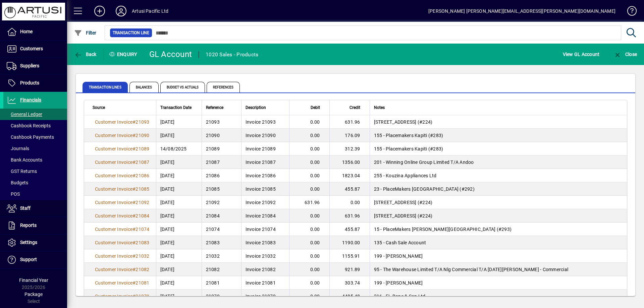 Image resolution: width=644 pixels, height=308 pixels. Describe the element at coordinates (256, 108) in the screenshot. I see `span: Description` at that location.